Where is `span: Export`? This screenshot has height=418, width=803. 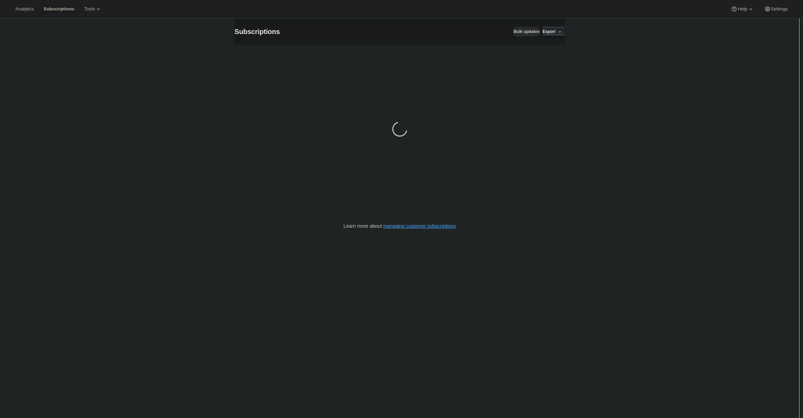
span: Export is located at coordinates (549, 32).